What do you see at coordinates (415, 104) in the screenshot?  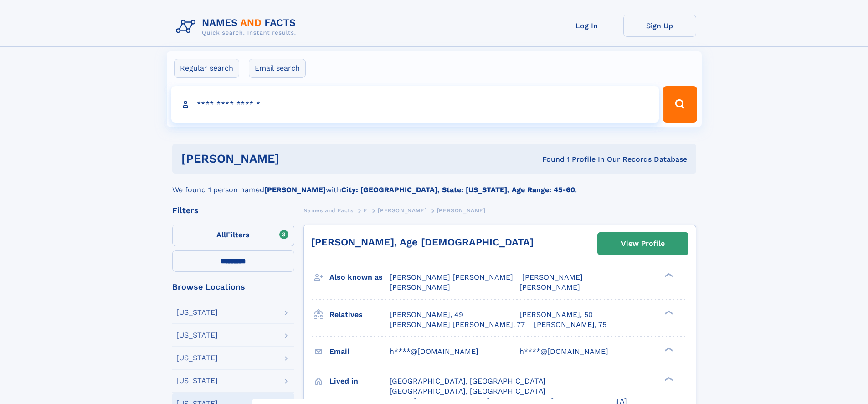 I see `input: search input` at bounding box center [415, 104].